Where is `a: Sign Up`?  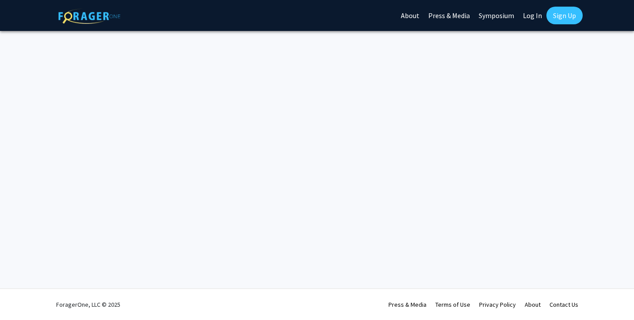 a: Sign Up is located at coordinates (564, 15).